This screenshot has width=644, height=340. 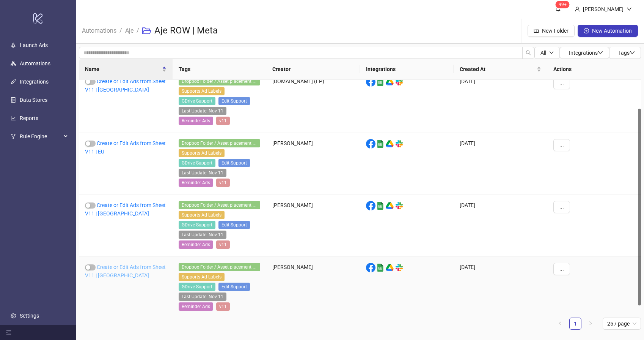 I want to click on a: Aje, so click(x=129, y=30).